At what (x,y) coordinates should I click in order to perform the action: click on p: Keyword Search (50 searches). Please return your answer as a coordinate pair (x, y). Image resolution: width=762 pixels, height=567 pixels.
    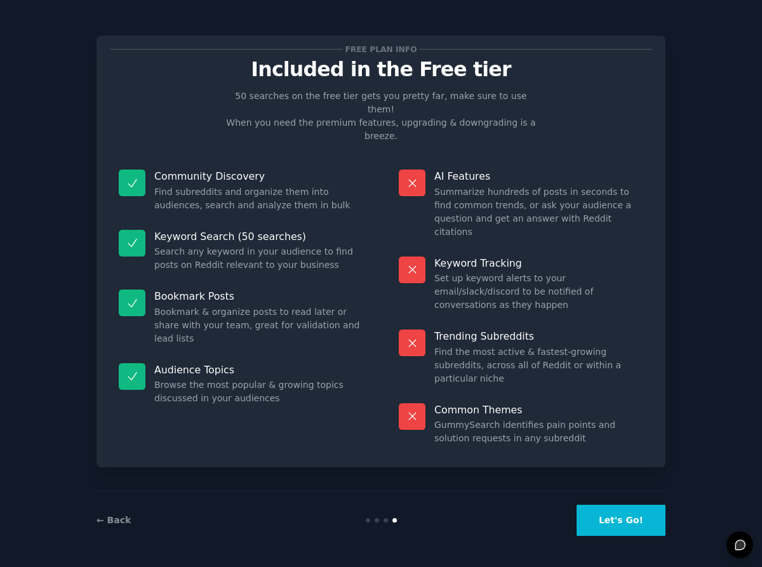
    Looking at the image, I should click on (259, 236).